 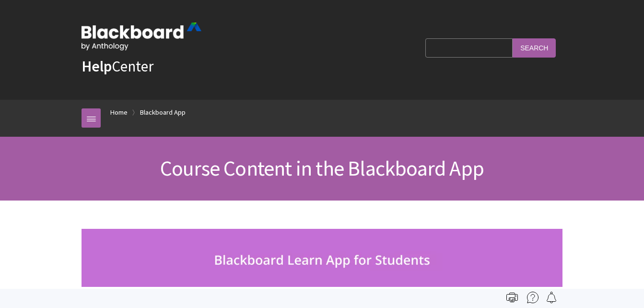 What do you see at coordinates (119, 112) in the screenshot?
I see `a: Home` at bounding box center [119, 112].